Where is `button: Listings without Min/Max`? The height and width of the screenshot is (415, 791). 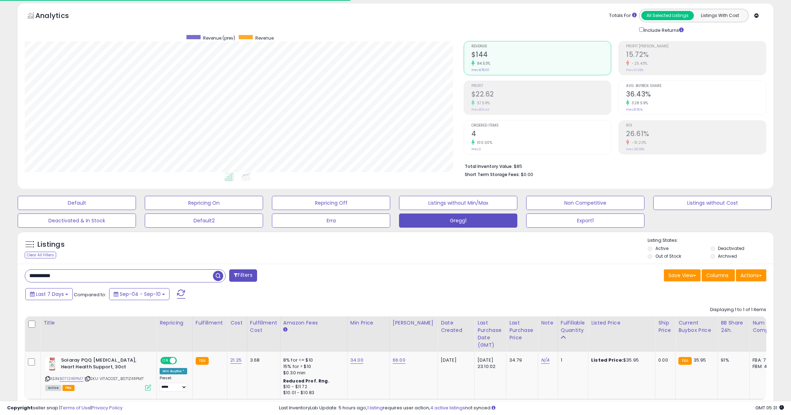 button: Listings without Min/Max is located at coordinates (458, 203).